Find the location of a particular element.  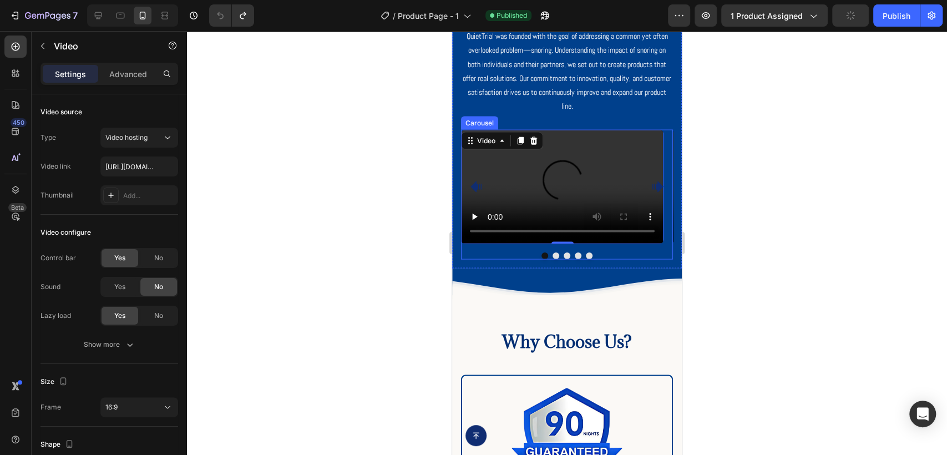

div: Video source is located at coordinates (61, 112).